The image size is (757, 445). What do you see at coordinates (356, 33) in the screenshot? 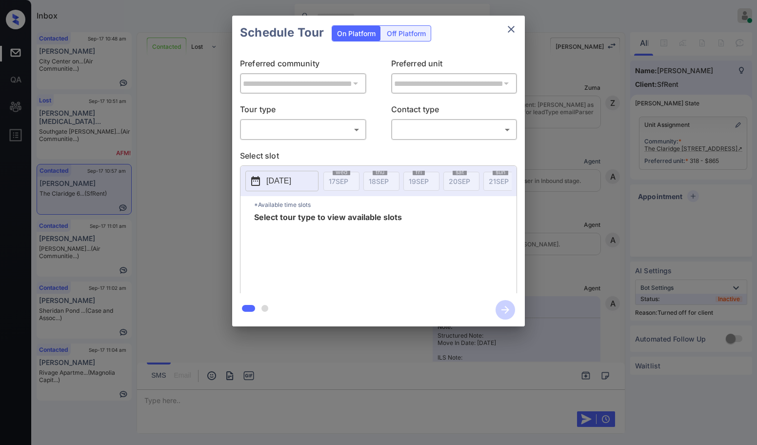
I see `div: On Platform` at bounding box center [356, 33].